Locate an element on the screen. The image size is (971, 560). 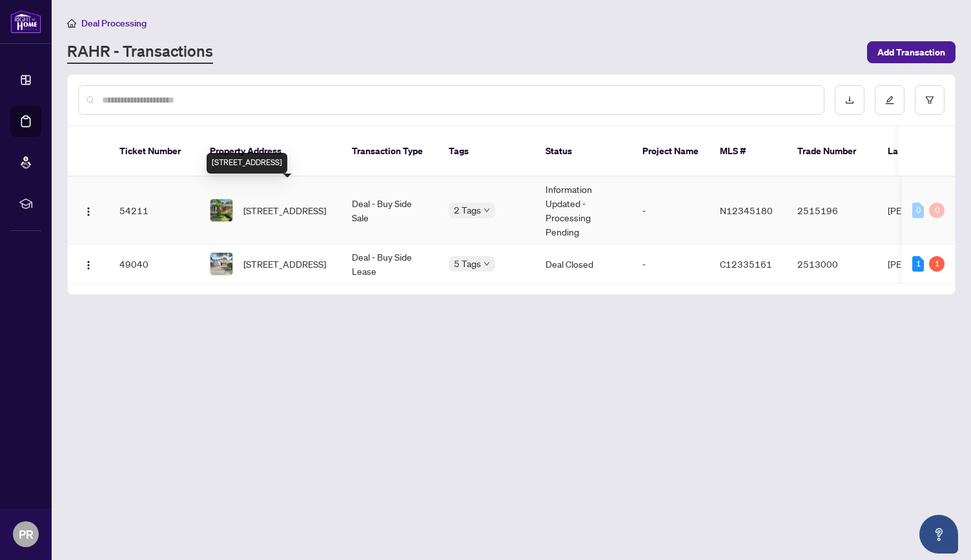
span: download is located at coordinates (850, 100).